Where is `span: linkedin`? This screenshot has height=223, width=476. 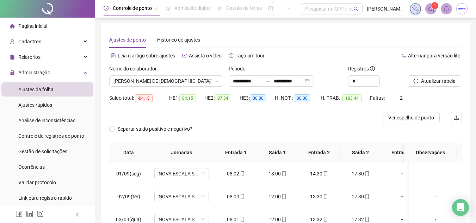
span: linkedin is located at coordinates (30, 214).